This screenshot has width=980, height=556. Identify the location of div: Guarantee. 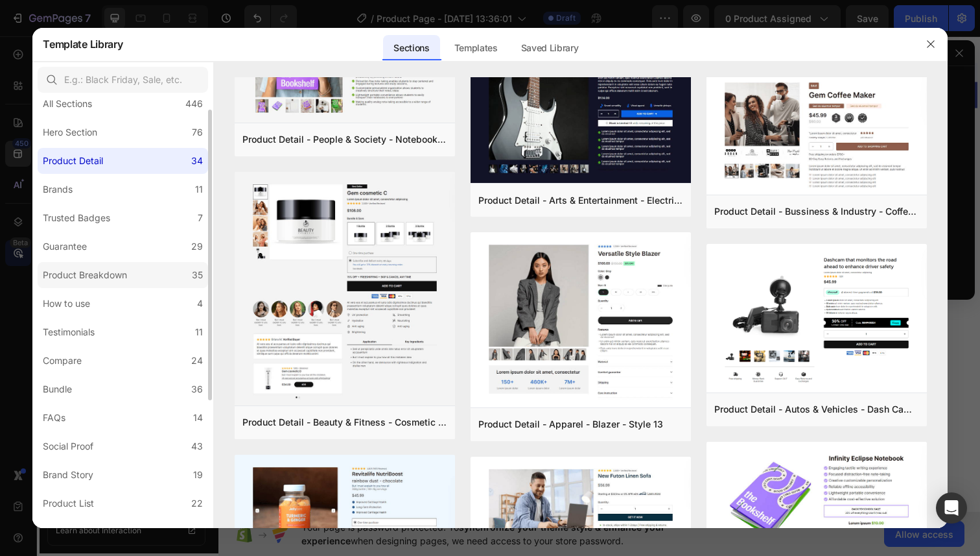
(65, 246).